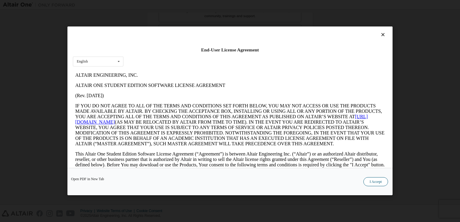  What do you see at coordinates (82, 62) in the screenshot?
I see `div: English` at bounding box center [82, 62].